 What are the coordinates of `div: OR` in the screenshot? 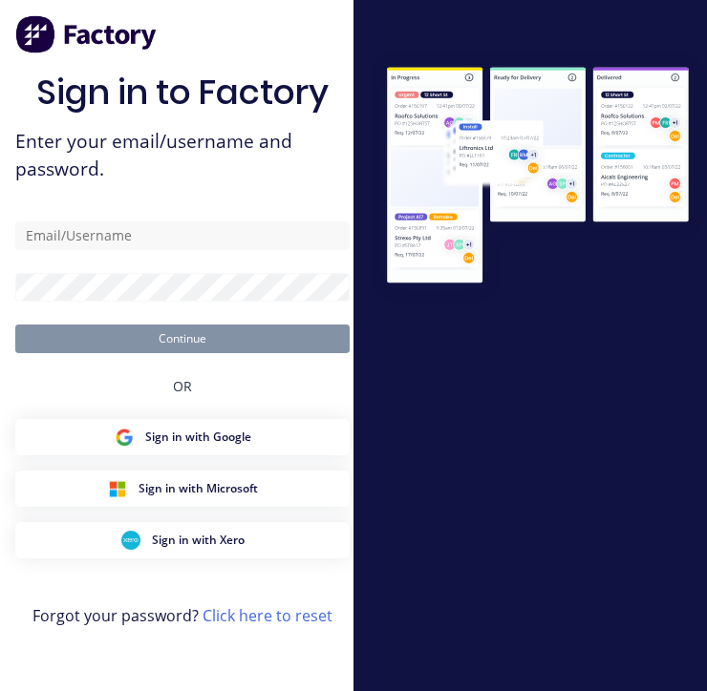 It's located at (182, 386).